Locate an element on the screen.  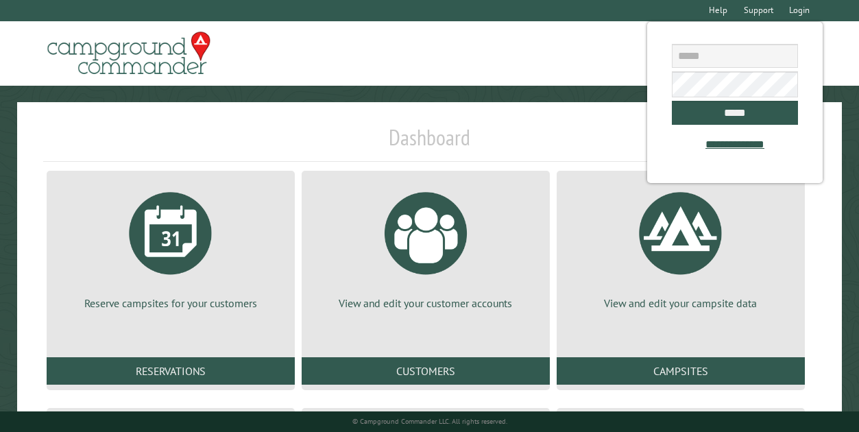
img: Campground Commander is located at coordinates (129, 53).